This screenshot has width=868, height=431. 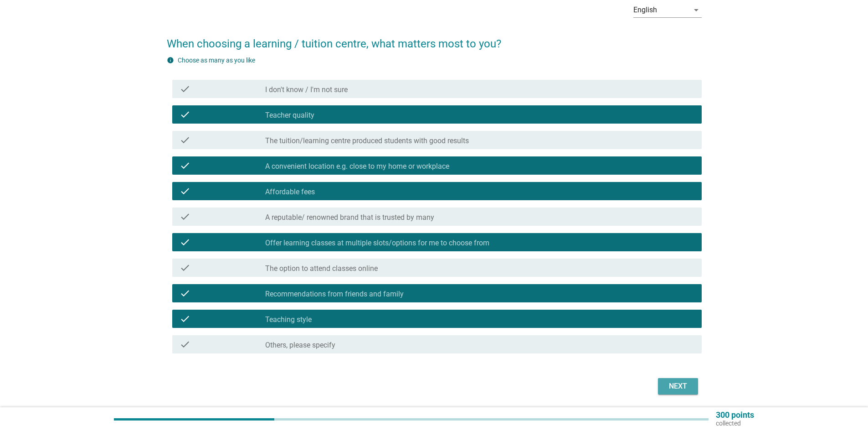 What do you see at coordinates (288, 320) in the screenshot?
I see `label: Teaching style` at bounding box center [288, 320].